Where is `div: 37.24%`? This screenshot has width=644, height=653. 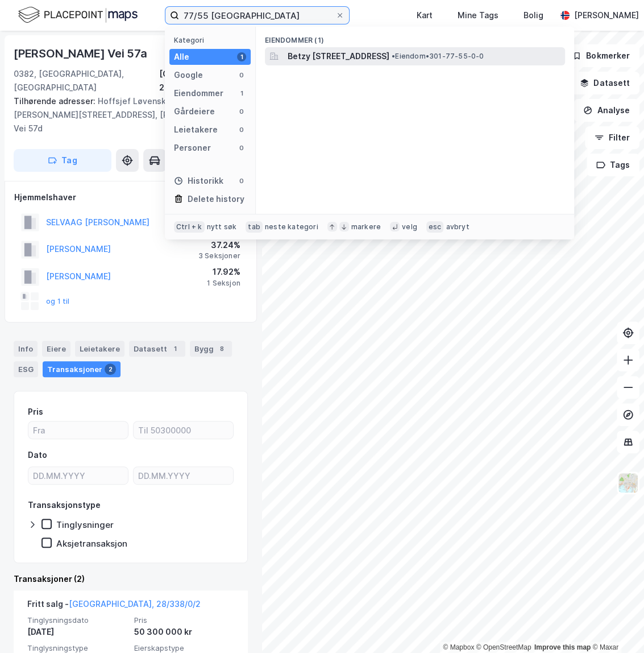 div: 37.24% is located at coordinates (219, 245).